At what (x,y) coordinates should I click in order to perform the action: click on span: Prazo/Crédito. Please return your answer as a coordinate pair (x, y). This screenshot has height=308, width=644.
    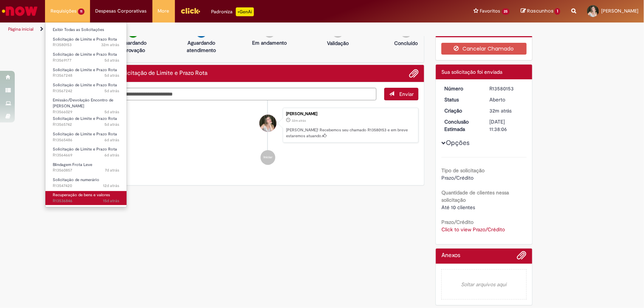
    Looking at the image, I should click on (457, 178).